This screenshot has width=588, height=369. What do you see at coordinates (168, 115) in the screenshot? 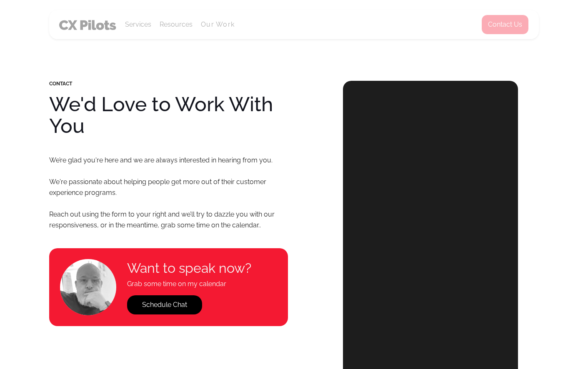
I see `h1: We'd Love to Work With You` at bounding box center [168, 115].